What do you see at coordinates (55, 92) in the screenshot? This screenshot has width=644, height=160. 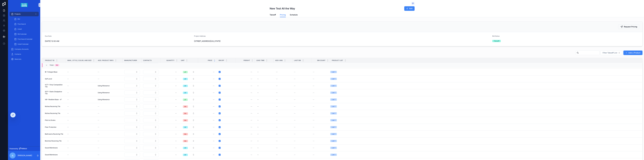 I see `span: SDT-1 Static Dissipative Tile` at bounding box center [55, 92].